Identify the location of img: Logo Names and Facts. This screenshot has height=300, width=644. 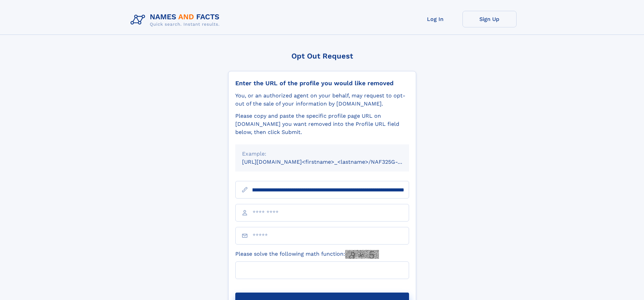
(176, 20).